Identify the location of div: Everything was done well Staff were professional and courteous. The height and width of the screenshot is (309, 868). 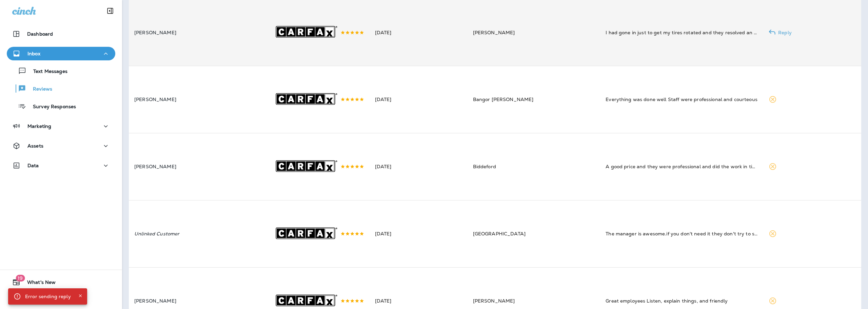
(681, 100).